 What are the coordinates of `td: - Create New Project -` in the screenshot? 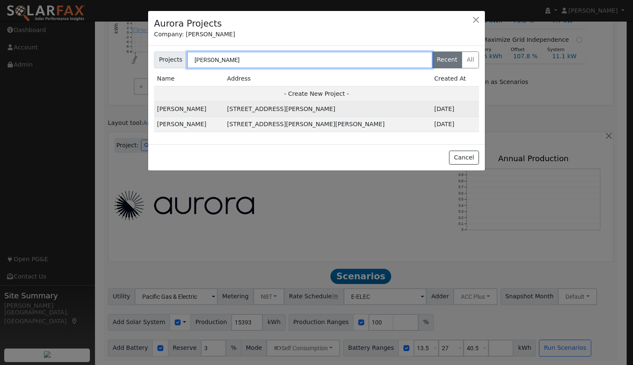 It's located at (316, 94).